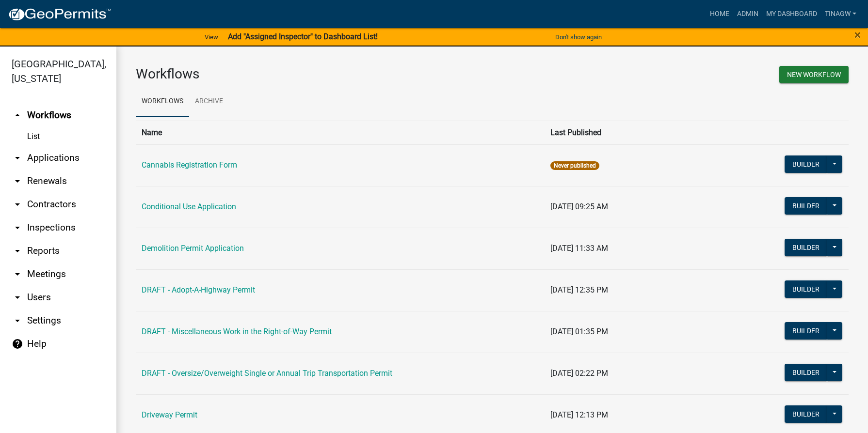 The width and height of the screenshot is (868, 433). What do you see at coordinates (792, 14) in the screenshot?
I see `a: My Dashboard` at bounding box center [792, 14].